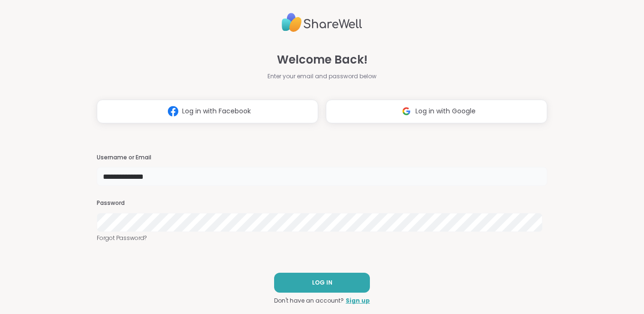  I want to click on span: Don't have an account?, so click(309, 301).